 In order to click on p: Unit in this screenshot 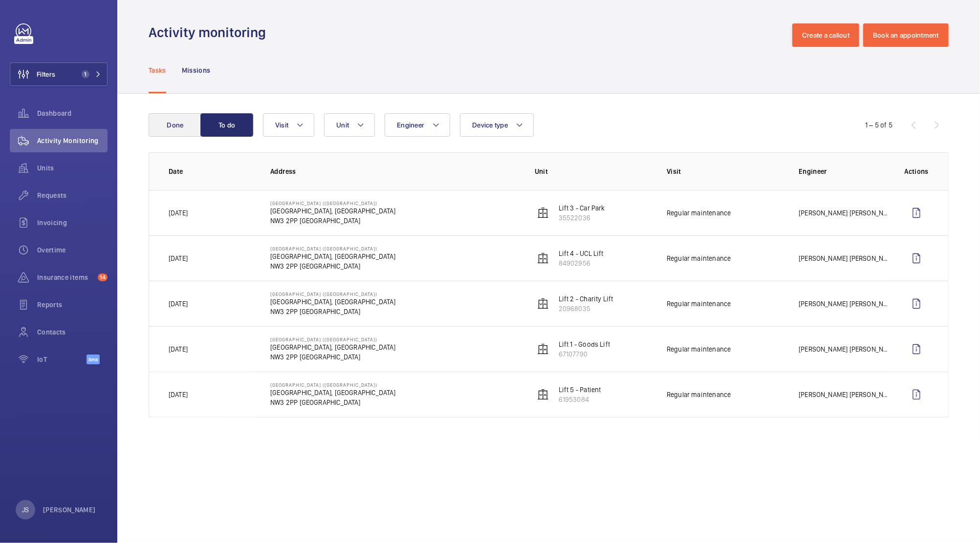, I will do `click(593, 171)`.